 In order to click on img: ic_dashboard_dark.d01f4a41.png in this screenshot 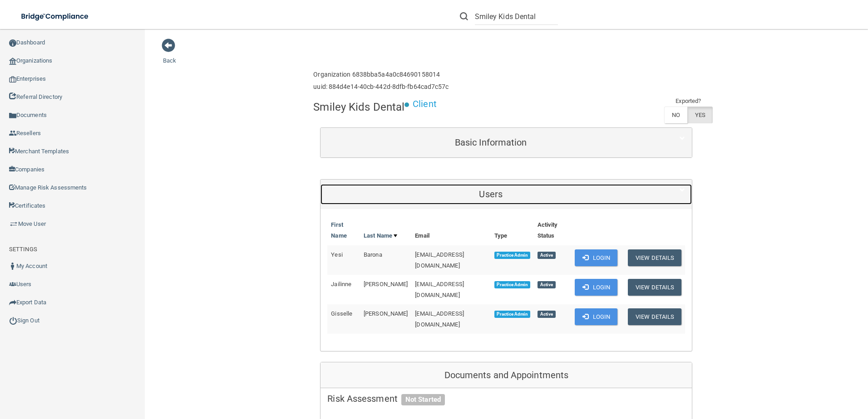, I will do `click(13, 43)`.